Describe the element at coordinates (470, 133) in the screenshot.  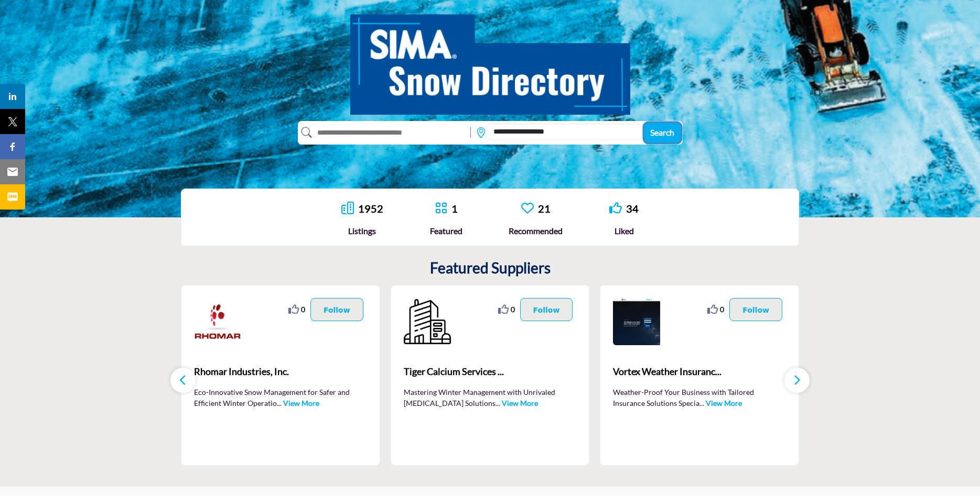
I see `img: Rectangle%203585.svg` at that location.